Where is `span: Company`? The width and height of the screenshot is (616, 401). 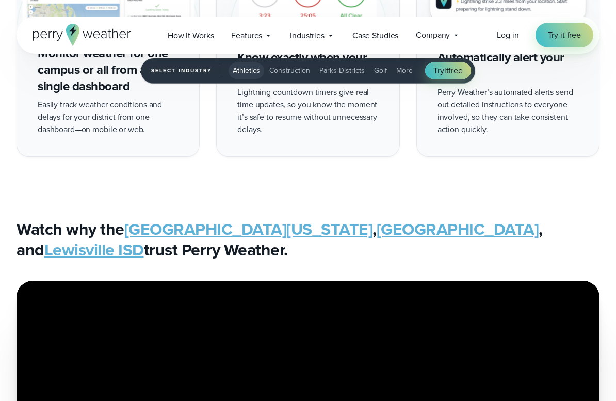 span: Company is located at coordinates (433, 35).